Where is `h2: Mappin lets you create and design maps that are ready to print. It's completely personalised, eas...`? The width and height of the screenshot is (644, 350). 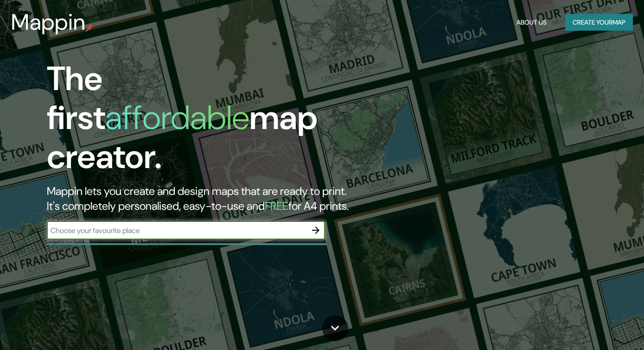 h2: Mappin lets you create and design maps that are ready to print. It's completely personalised, eas... is located at coordinates (208, 199).